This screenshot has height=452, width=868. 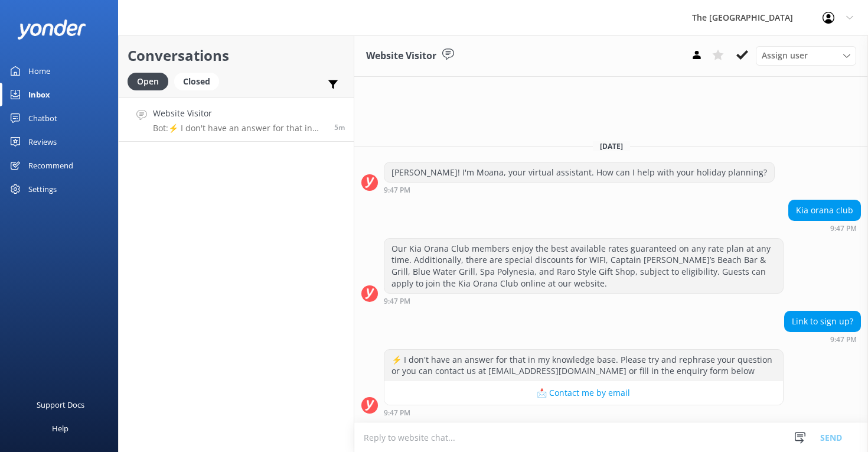 I want to click on div: Inbox, so click(x=39, y=95).